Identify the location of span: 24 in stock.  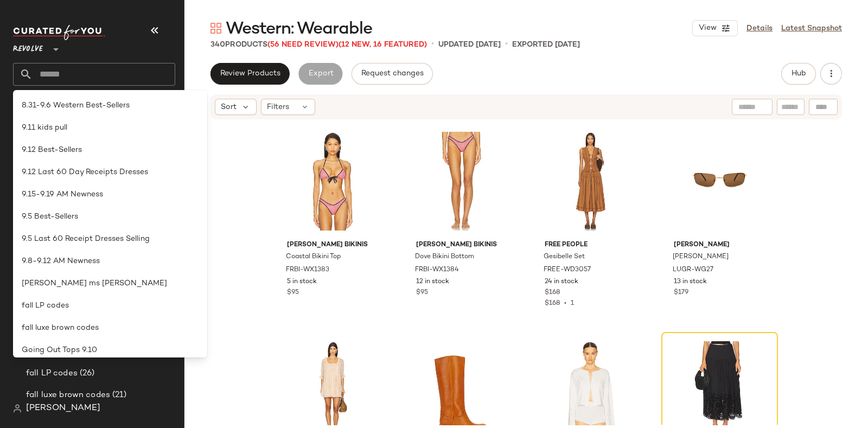
(562, 282).